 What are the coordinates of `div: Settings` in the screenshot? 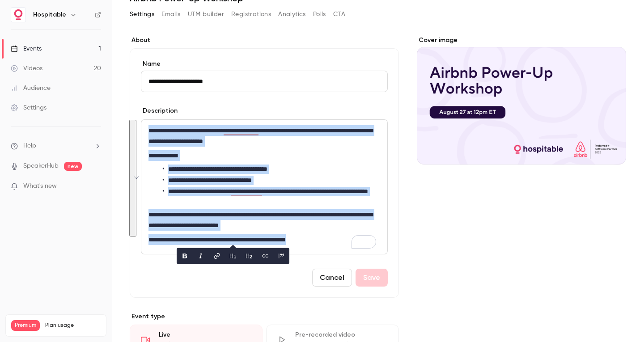 It's located at (29, 107).